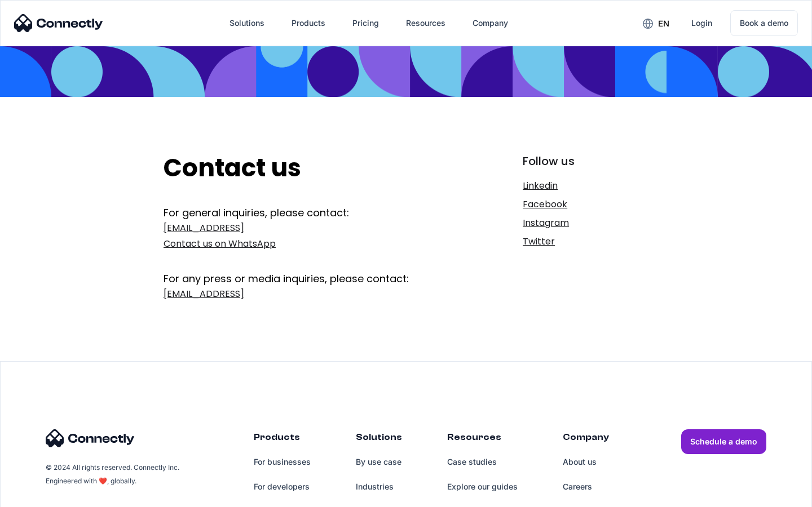  Describe the element at coordinates (379, 462) in the screenshot. I see `a: By use case` at that location.